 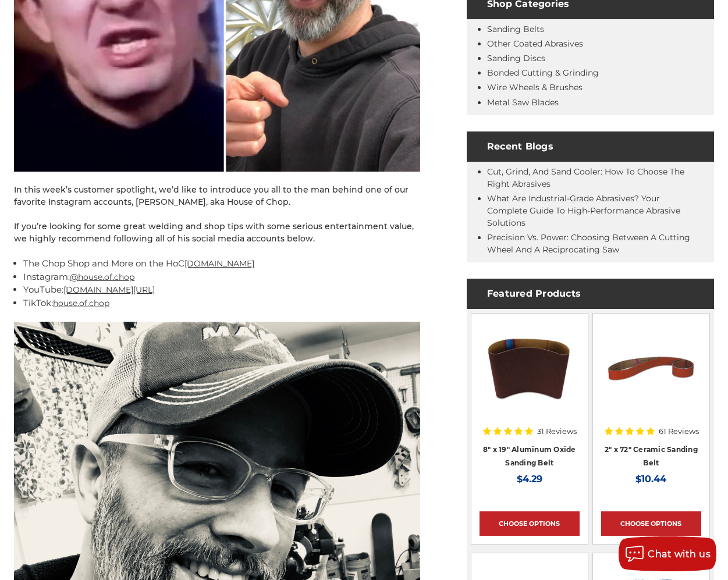 What do you see at coordinates (217, 196) in the screenshot?
I see `p: In this week’s customer spotlight, we’d like to introduce you all to the man behind one of our fa...` at bounding box center [217, 196].